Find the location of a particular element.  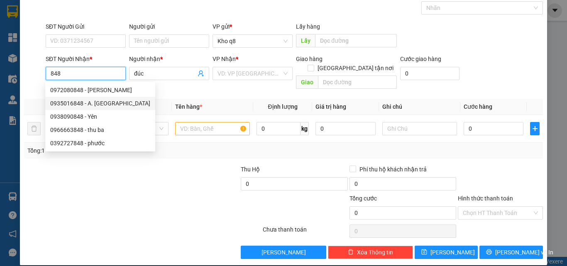

th: Ghi chú is located at coordinates (420, 107).